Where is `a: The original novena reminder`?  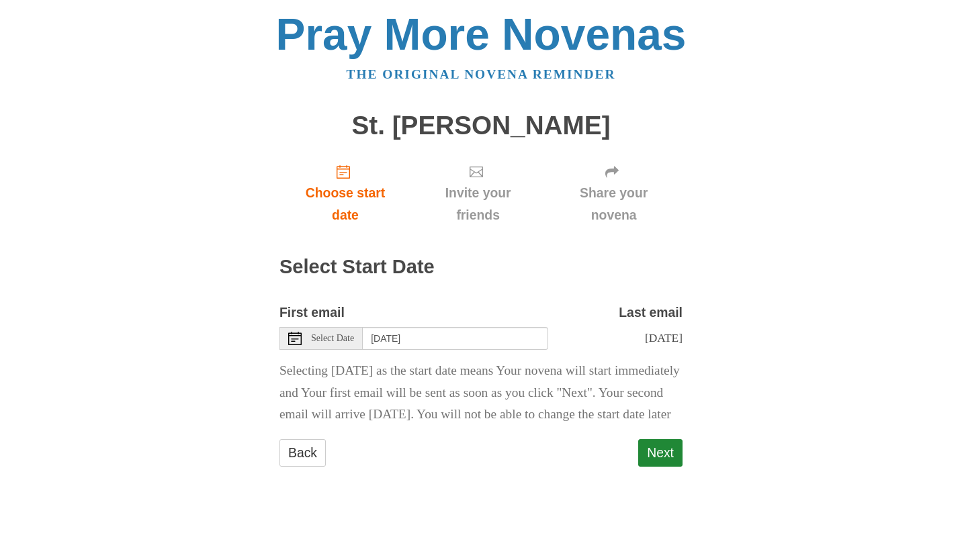
a: The original novena reminder is located at coordinates (481, 74).